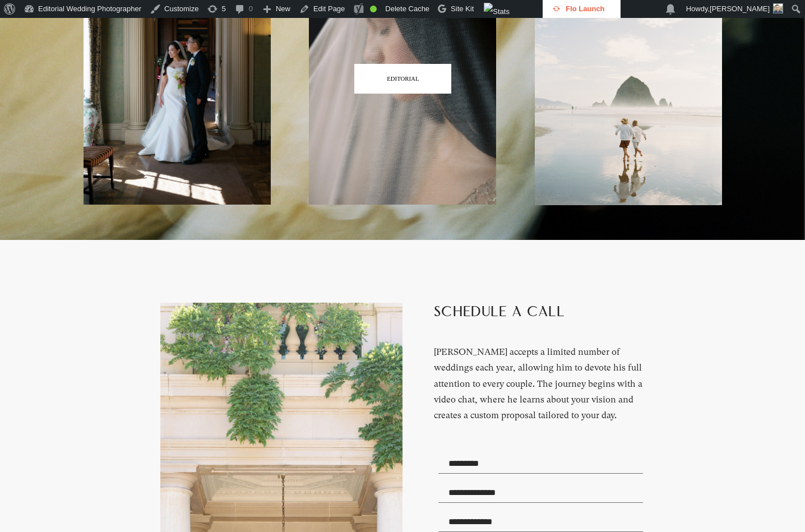 Image resolution: width=805 pixels, height=532 pixels. What do you see at coordinates (403, 78) in the screenshot?
I see `a: EDITORIAL` at bounding box center [403, 78].